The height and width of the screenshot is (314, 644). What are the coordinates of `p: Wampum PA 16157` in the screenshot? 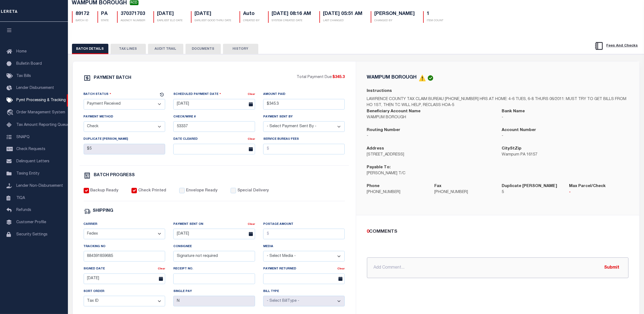 It's located at (565, 155).